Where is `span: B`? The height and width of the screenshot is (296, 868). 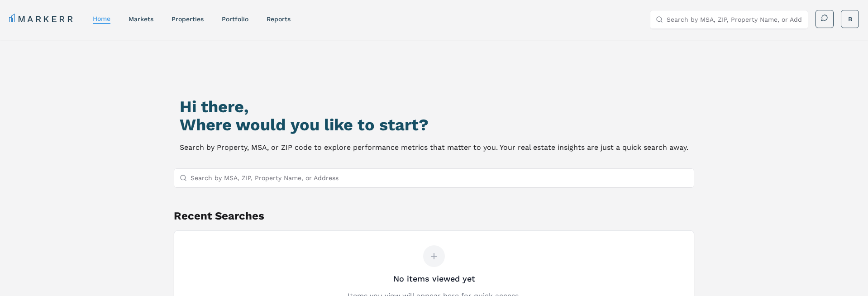
span: B is located at coordinates (850, 19).